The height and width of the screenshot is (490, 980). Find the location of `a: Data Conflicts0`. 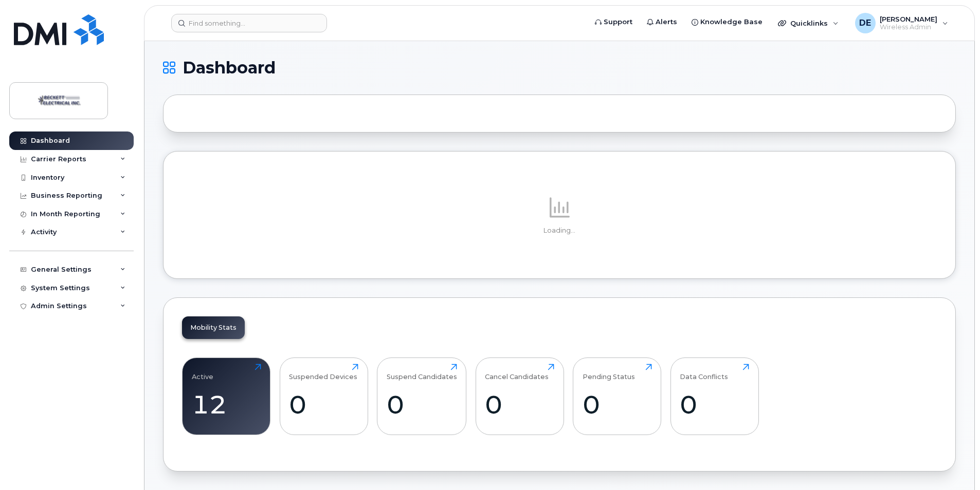

a: Data Conflicts0 is located at coordinates (714, 397).